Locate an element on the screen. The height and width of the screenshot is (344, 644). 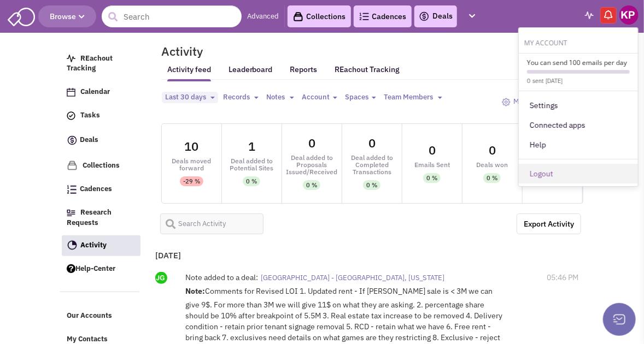
div: 1 is located at coordinates (251, 146).